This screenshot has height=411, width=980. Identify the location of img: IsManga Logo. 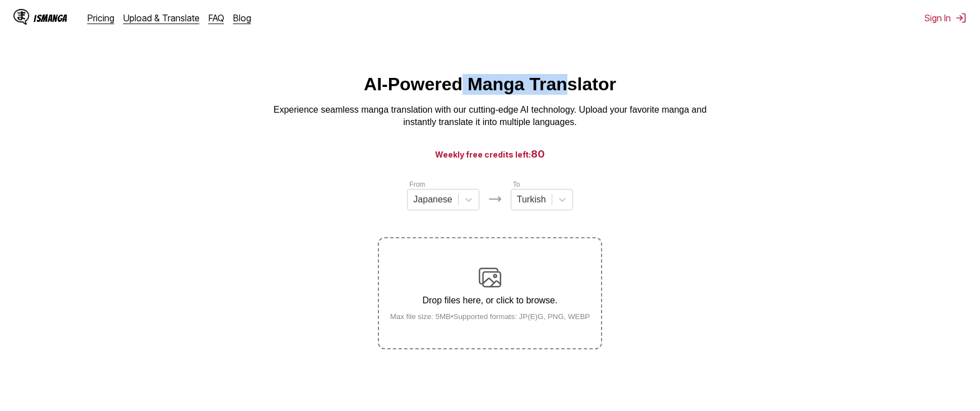
(22, 17).